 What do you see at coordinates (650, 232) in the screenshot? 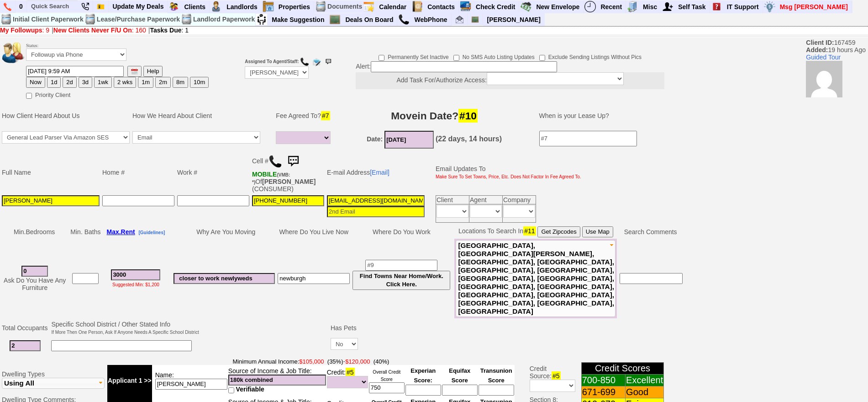
I see `td: Search Comments` at bounding box center [650, 232].